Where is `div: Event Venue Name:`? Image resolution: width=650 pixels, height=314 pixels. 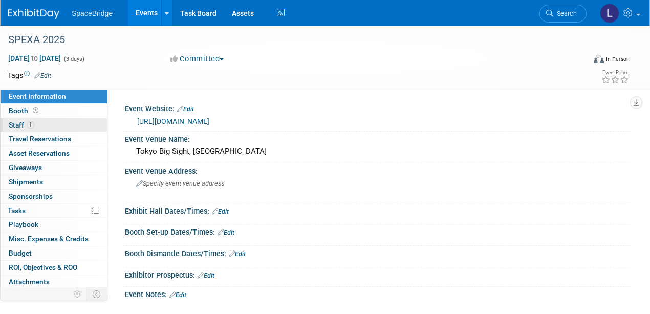
div: Event Venue Name: is located at coordinates (377, 138).